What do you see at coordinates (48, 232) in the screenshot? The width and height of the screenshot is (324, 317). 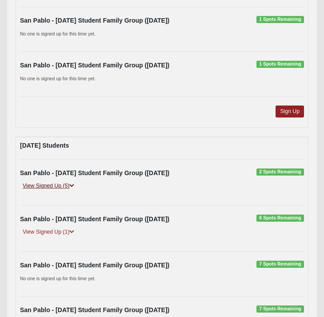 I see `a: View Signed Up (1)` at bounding box center [48, 232].